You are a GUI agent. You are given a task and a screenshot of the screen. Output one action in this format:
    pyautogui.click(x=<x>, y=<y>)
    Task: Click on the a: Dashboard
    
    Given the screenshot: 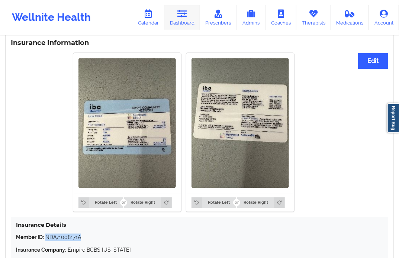 What is the action you would take?
    pyautogui.click(x=182, y=17)
    